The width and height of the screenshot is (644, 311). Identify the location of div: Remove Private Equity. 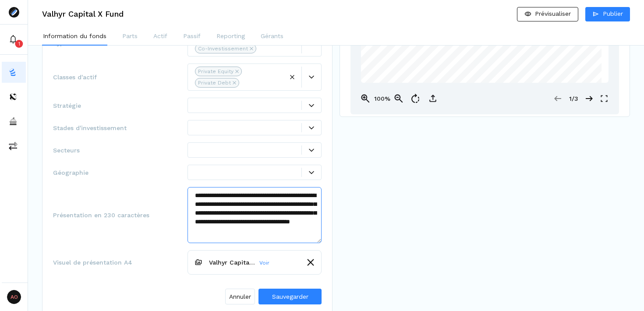
(237, 71).